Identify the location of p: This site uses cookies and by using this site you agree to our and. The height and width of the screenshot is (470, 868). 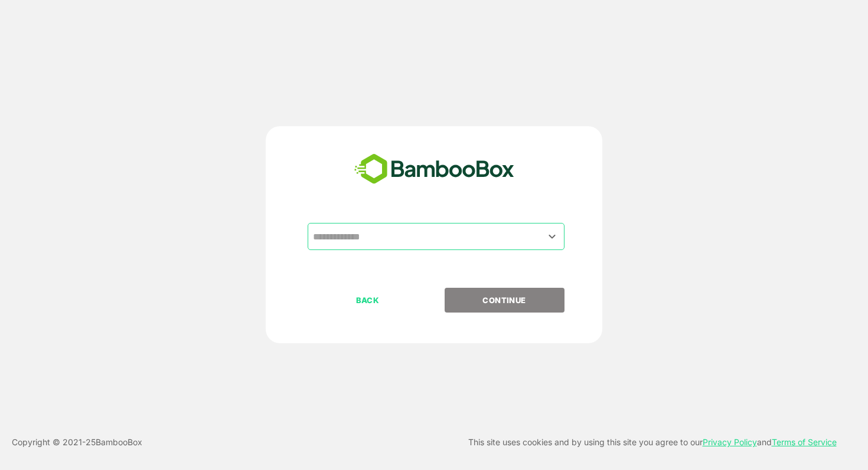
(652, 442).